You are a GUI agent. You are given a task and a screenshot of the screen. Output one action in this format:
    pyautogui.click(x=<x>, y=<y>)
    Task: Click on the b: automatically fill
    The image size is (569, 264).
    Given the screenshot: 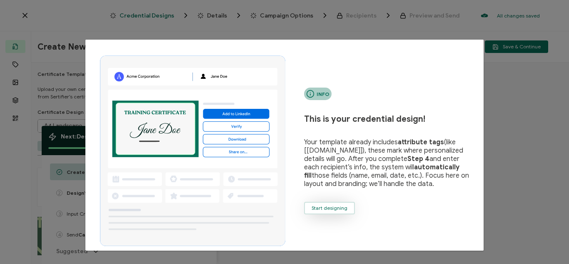 What is the action you would take?
    pyautogui.click(x=381, y=171)
    